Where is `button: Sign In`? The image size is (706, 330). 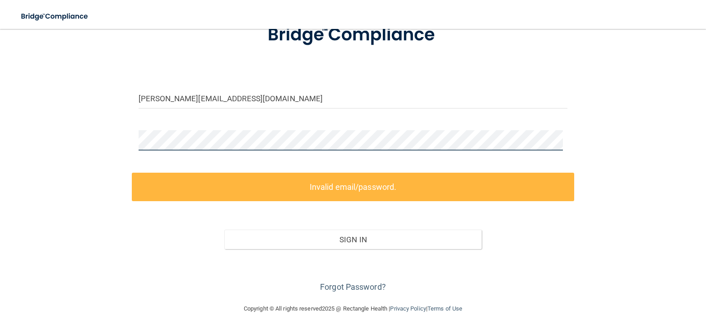 button: Sign In is located at coordinates (353, 239).